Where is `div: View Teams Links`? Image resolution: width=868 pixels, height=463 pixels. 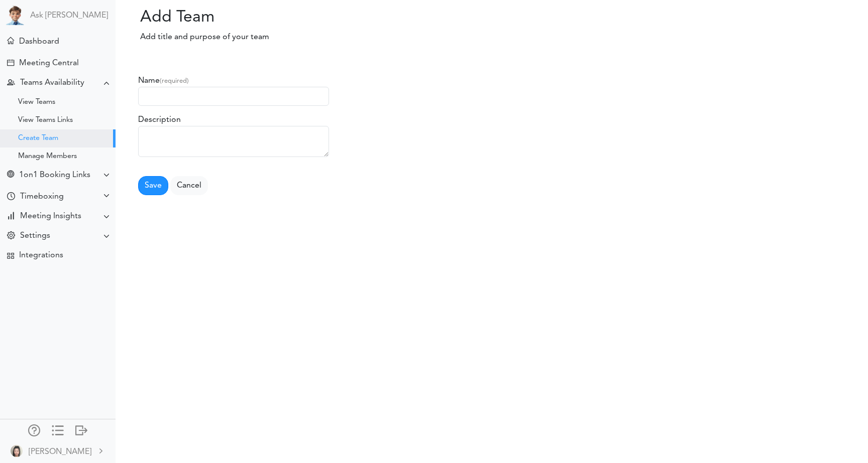 div: View Teams Links is located at coordinates (45, 121).